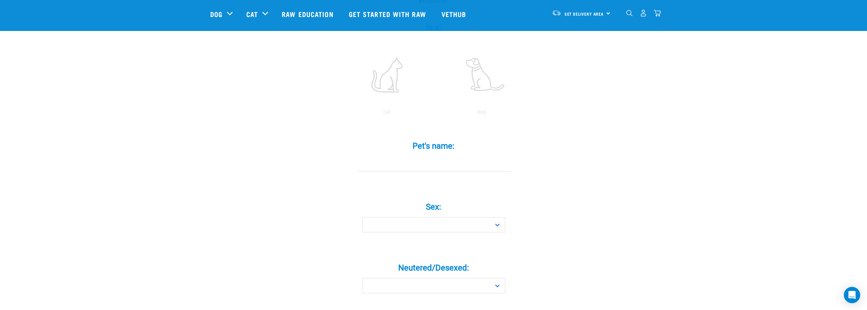  What do you see at coordinates (388, 14) in the screenshot?
I see `a: Get started with Raw` at bounding box center [388, 14].